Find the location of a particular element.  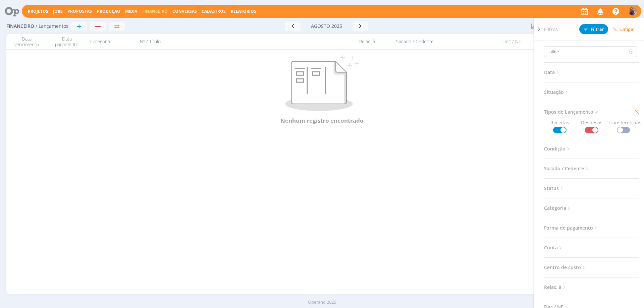

span: Relac. à is located at coordinates (556, 287).